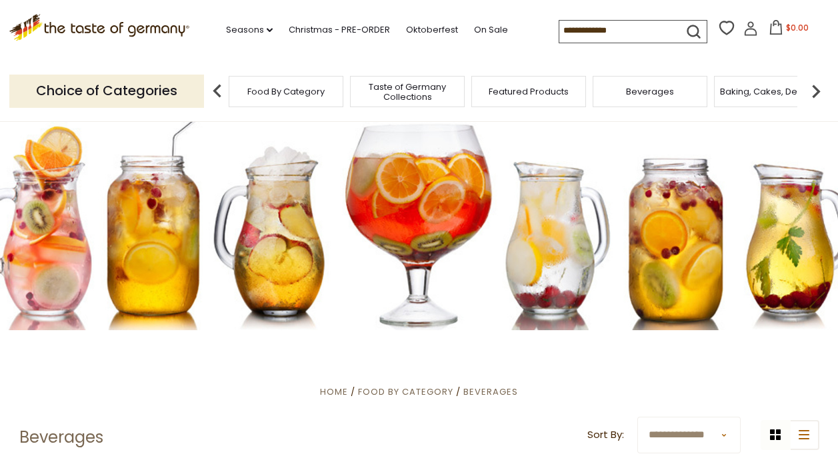 This screenshot has height=454, width=838. I want to click on a: Home, so click(334, 392).